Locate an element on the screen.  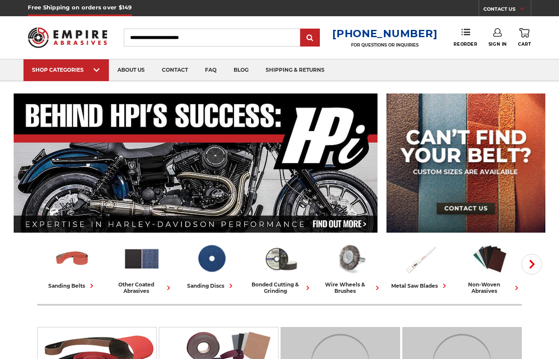
a: Reorder is located at coordinates (465, 37).